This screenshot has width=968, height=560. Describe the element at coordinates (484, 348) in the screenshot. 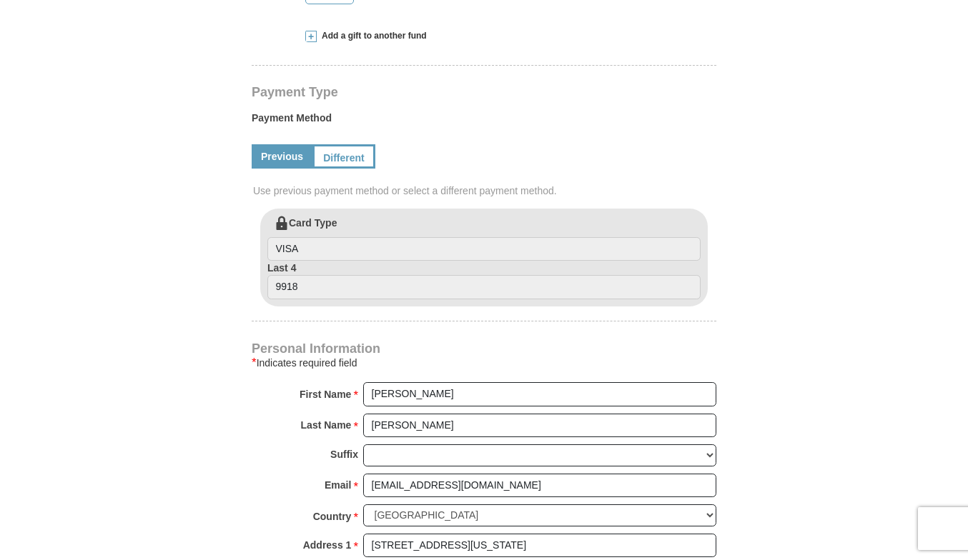

I see `h4: Personal Information` at that location.